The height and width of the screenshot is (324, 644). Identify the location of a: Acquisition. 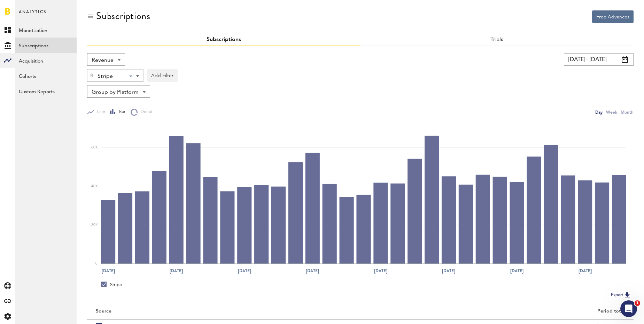
(46, 60).